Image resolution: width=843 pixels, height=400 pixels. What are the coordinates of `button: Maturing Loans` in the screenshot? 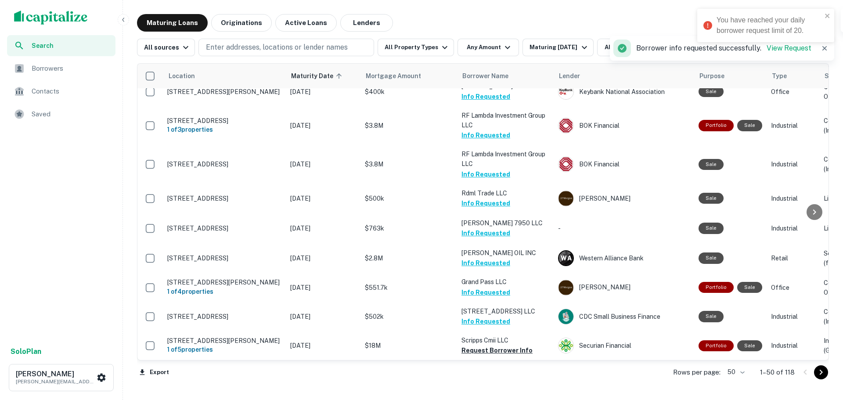 It's located at (172, 23).